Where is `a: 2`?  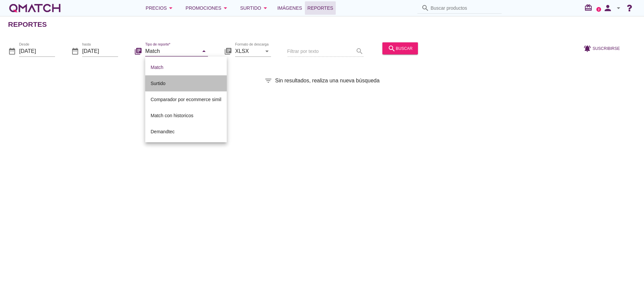
a: 2 is located at coordinates (599, 10).